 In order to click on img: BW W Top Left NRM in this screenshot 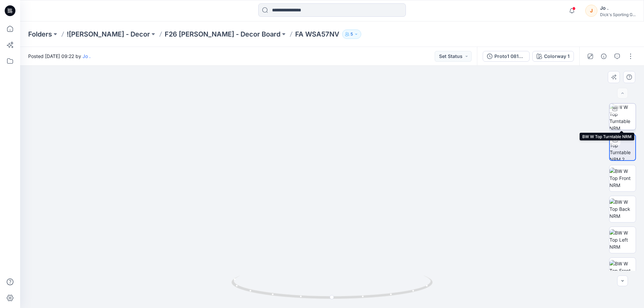, I will do `click(623, 240)`.